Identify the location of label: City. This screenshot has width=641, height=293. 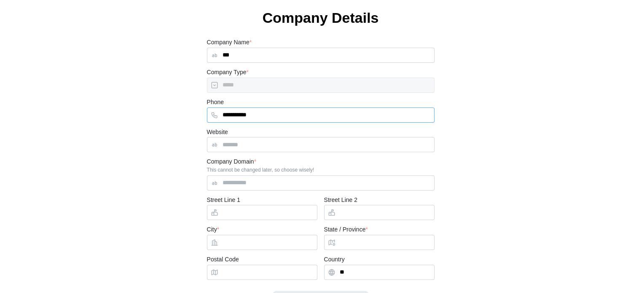
(213, 230).